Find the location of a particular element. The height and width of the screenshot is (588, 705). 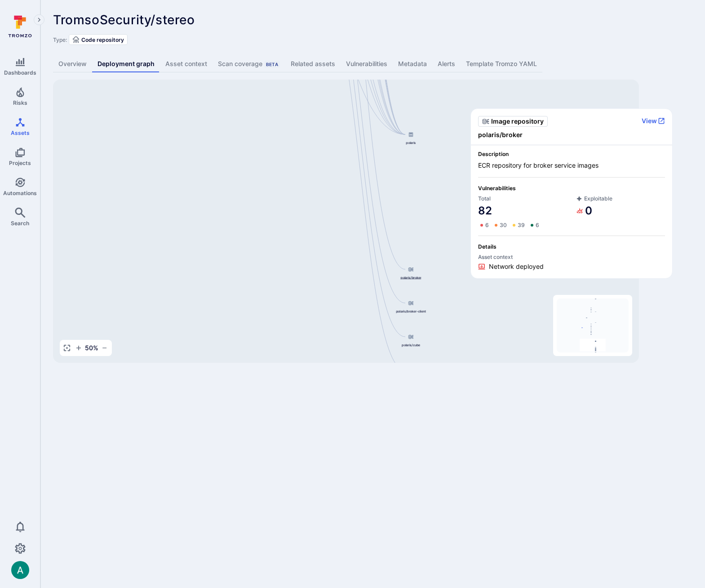

i: Expand navigation menu is located at coordinates (39, 20).